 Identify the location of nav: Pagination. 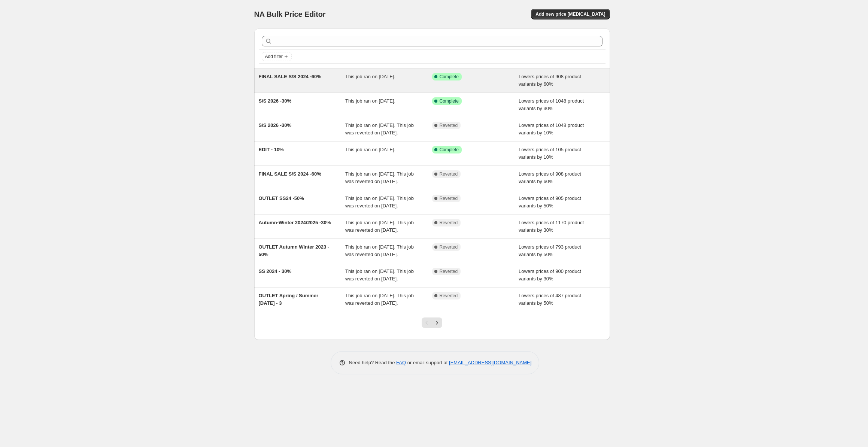
(432, 323).